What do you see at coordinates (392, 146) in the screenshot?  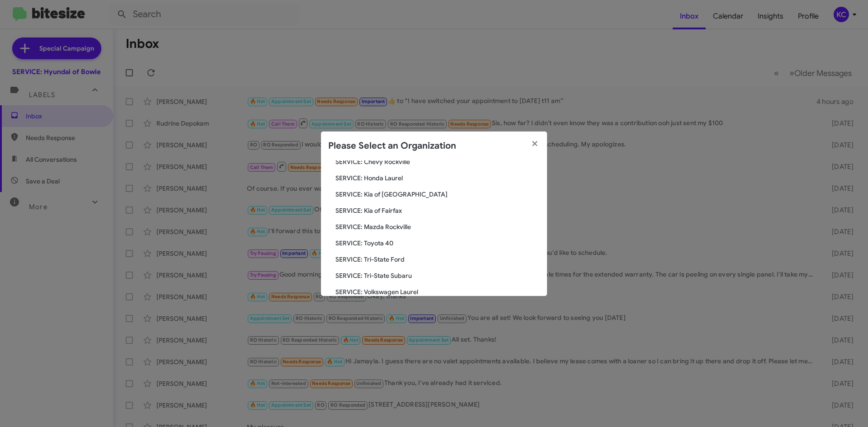 I see `h2: Please Select an Organization` at bounding box center [392, 146].